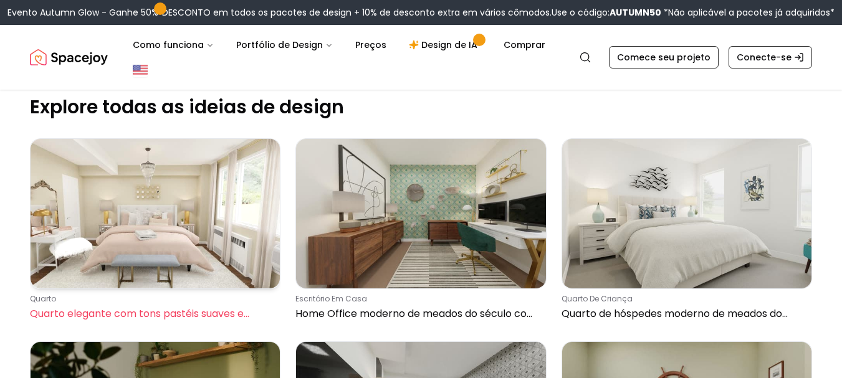  Describe the element at coordinates (357, 12) in the screenshot. I see `font: DESCONTO em todos os pacotes de design + 10% de desconto extra em vários cômodos.` at that location.